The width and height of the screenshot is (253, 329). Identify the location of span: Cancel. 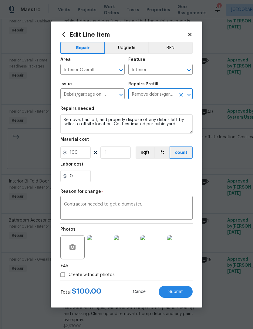
(139, 292).